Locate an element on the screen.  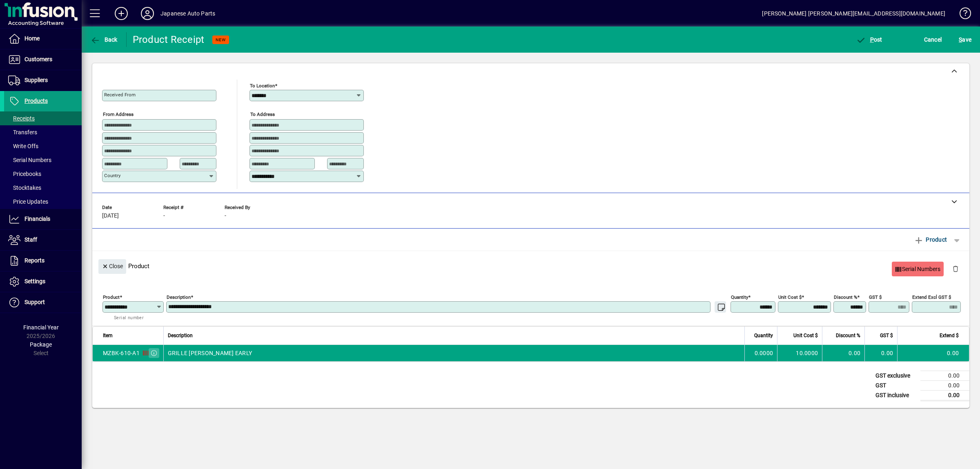
a: Pricebooks is located at coordinates (43, 174).